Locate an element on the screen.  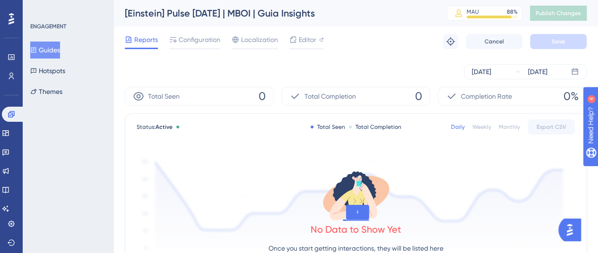
div: 88 % is located at coordinates (512, 12).